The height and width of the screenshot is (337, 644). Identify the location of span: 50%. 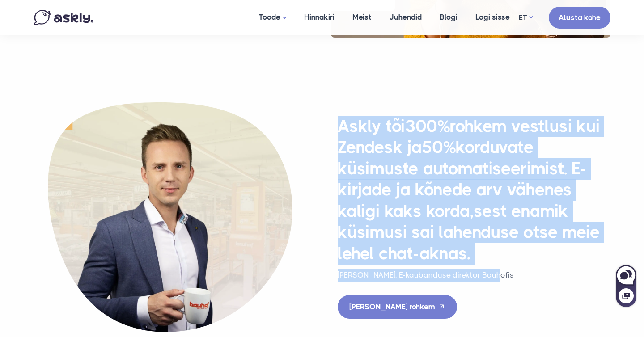
(439, 147).